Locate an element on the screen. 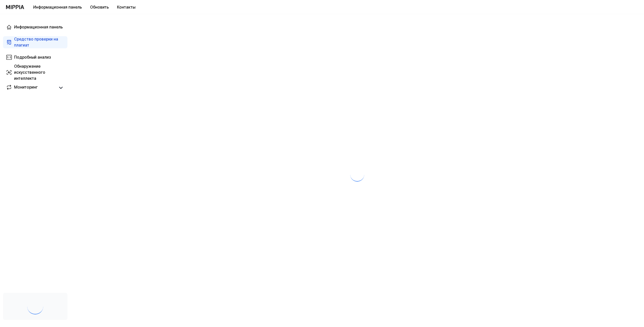  img: логотип is located at coordinates (15, 7).